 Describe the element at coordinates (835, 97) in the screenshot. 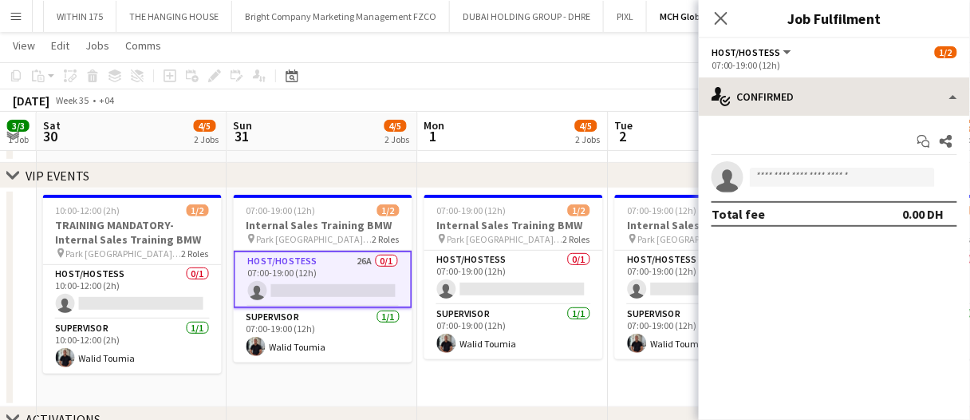

I see `div: Confirmed` at that location.